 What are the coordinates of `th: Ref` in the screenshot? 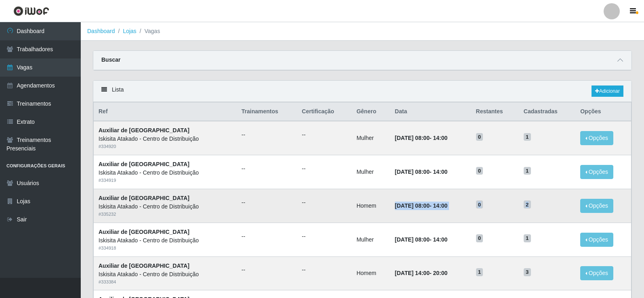 It's located at (165, 112).